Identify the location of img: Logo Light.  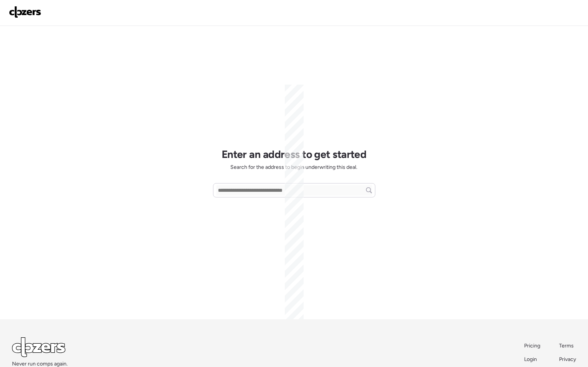
(39, 347).